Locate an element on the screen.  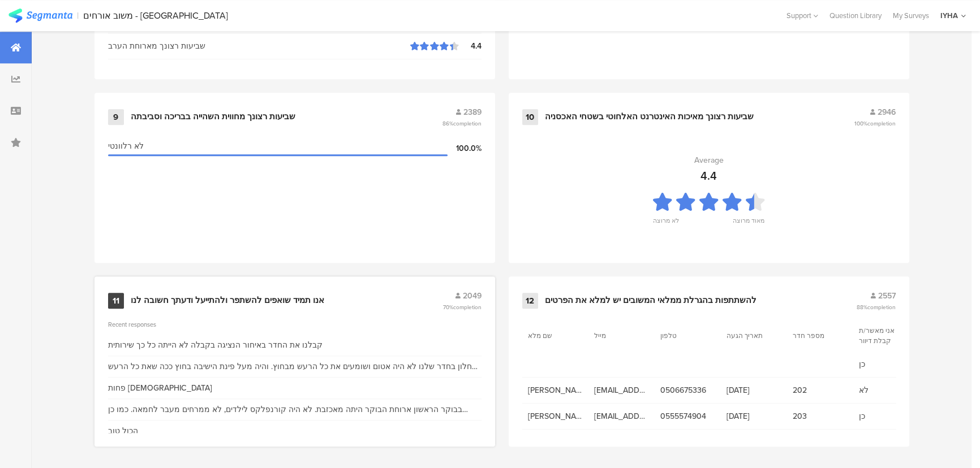
div: Question Library is located at coordinates (856, 15).